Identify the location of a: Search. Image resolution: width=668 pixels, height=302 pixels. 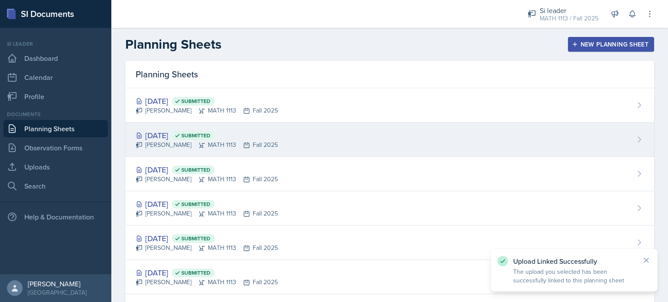
(56, 186).